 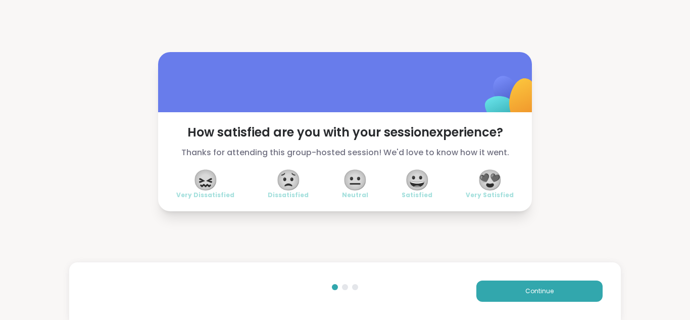 What do you see at coordinates (511, 100) in the screenshot?
I see `img: ShareWell Logomark` at bounding box center [511, 100].